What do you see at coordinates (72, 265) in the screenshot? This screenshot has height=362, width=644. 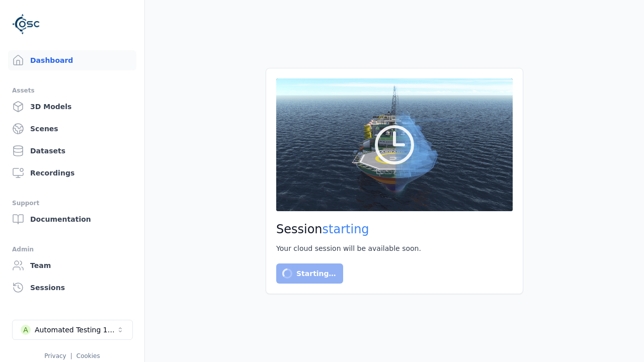 I see `a: Team` at bounding box center [72, 265].